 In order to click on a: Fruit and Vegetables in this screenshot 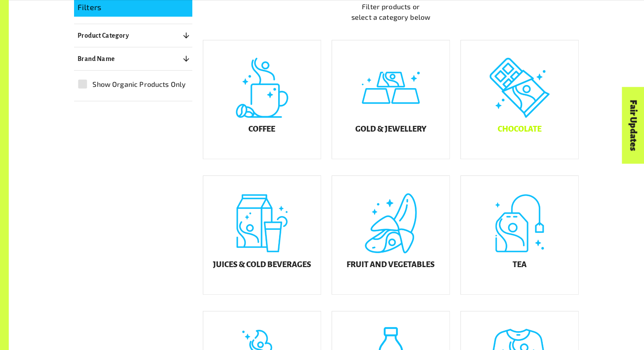, I will do `click(391, 235)`.